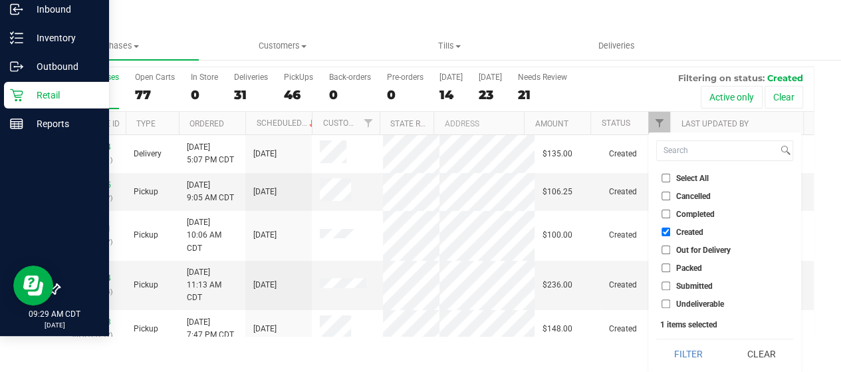  I want to click on span: Submitted, so click(694, 286).